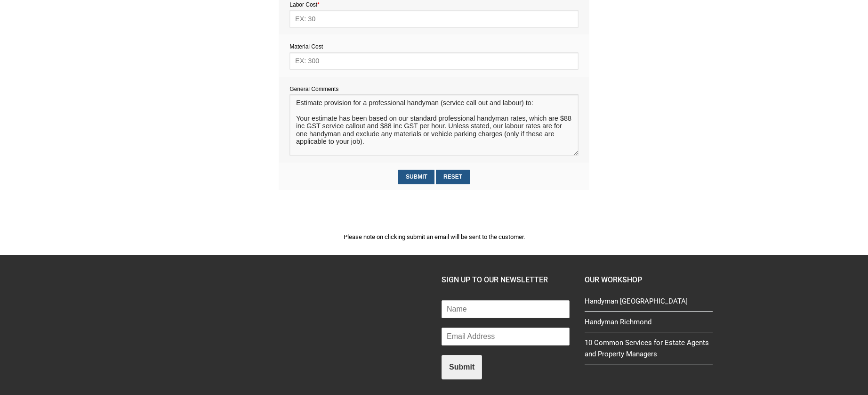 The image size is (868, 395). I want to click on input: EX: 30, so click(433, 19).